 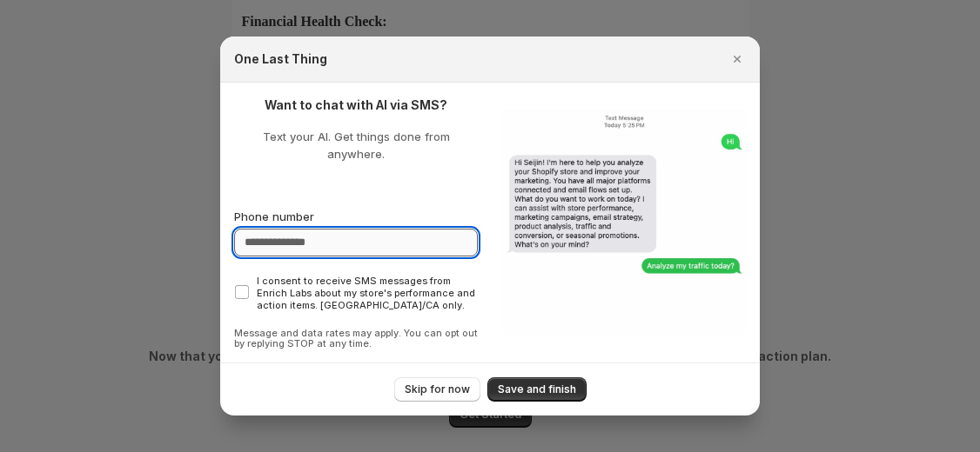 I want to click on span: I consent to receive SMS messages from Enrich Labs about my store's performance and action items...., so click(x=365, y=293).